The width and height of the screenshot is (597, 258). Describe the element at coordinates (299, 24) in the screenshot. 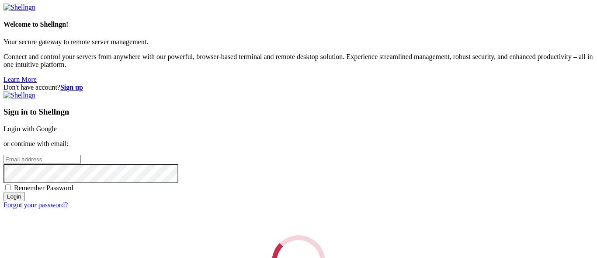

I see `h4: Welcome to Shellngn!` at that location.